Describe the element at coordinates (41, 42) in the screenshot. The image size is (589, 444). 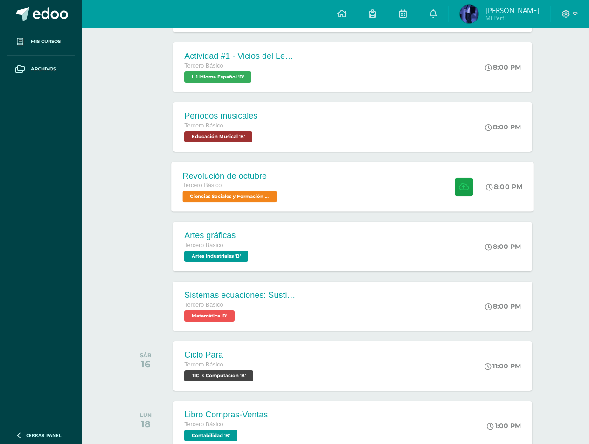
I see `a: Mis cursos` at that location.